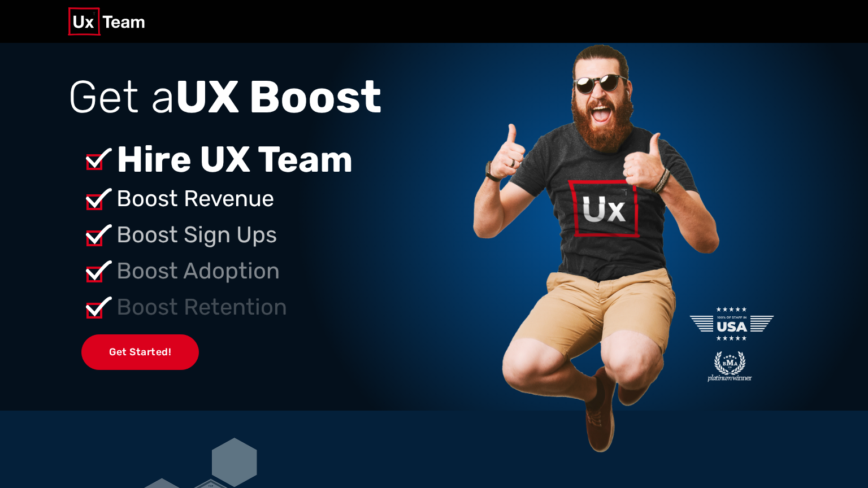  I want to click on img: UX Team, so click(106, 22).